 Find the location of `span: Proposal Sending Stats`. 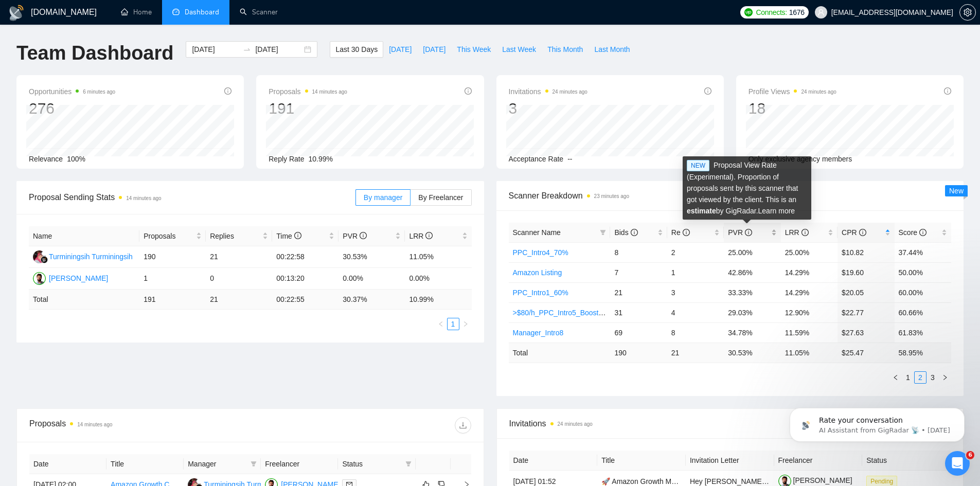

span: Proposal Sending Stats is located at coordinates (192, 198).